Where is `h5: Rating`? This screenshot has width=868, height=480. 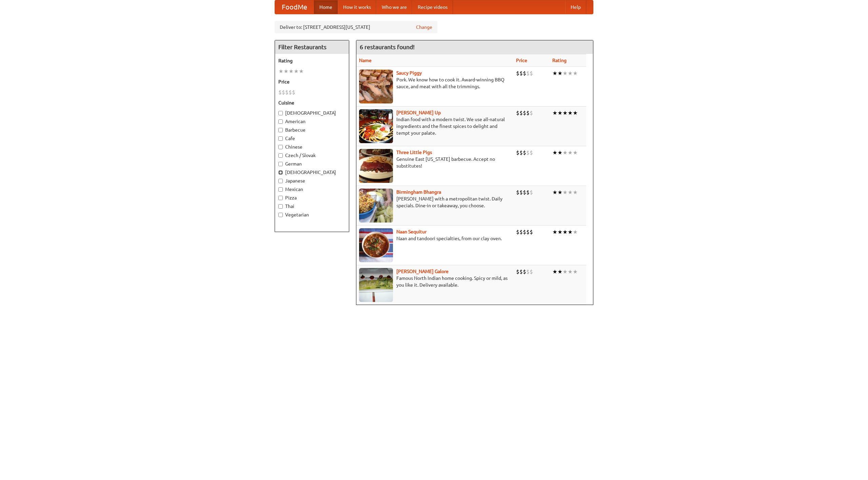
h5: Rating is located at coordinates (312, 60).